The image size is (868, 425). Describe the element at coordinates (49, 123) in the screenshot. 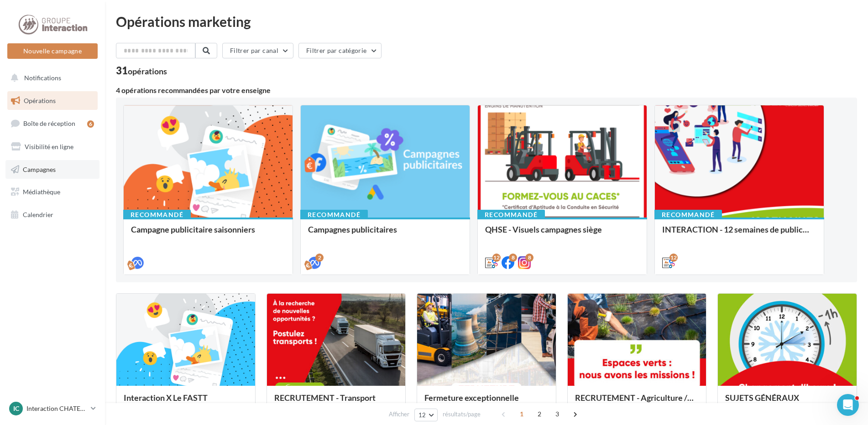

I see `span: Boîte de réception` at that location.